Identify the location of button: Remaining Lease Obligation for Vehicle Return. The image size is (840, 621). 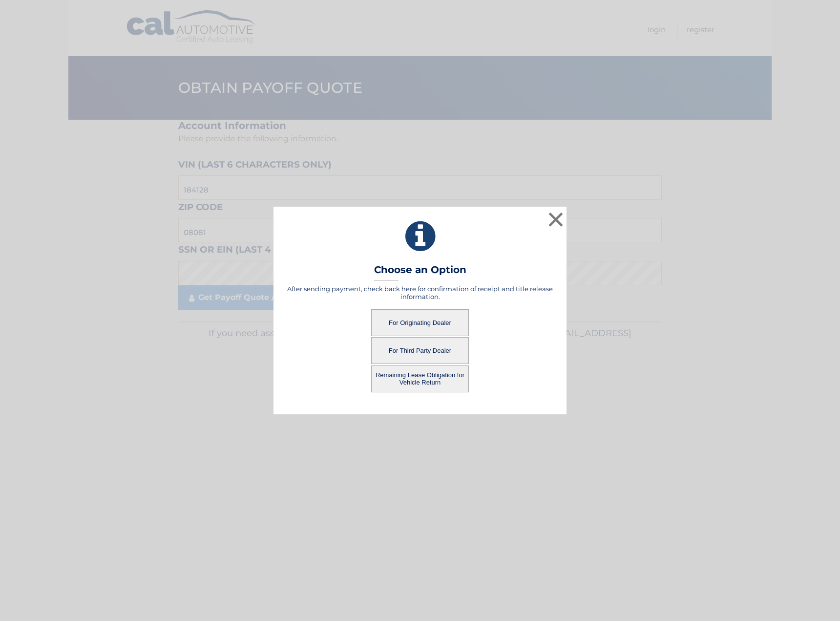
(420, 379).